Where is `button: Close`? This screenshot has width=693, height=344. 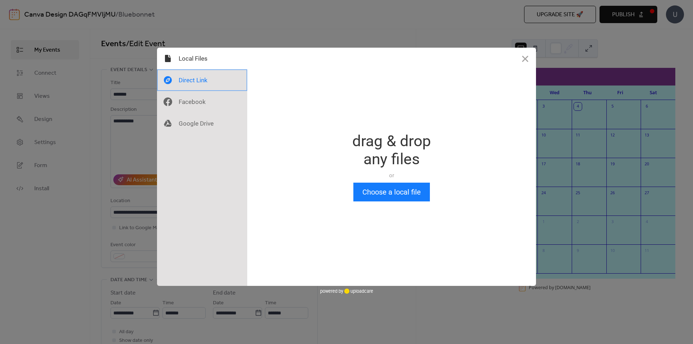 button: Close is located at coordinates (525, 58).